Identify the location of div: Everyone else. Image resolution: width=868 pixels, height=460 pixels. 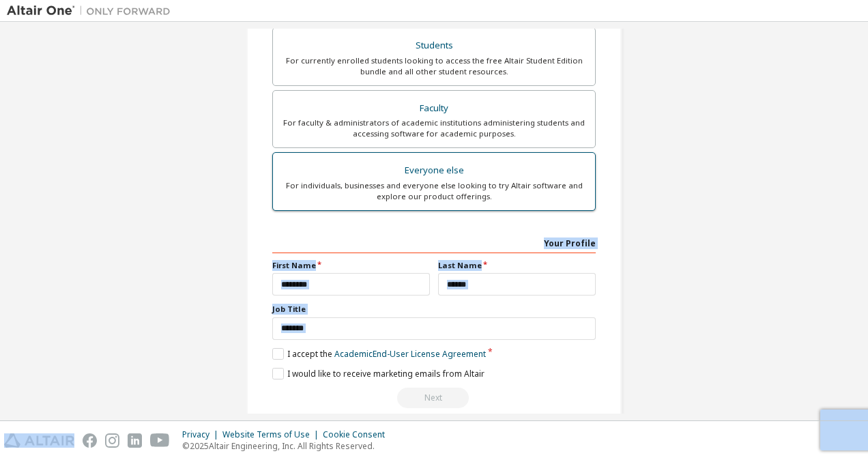
(434, 170).